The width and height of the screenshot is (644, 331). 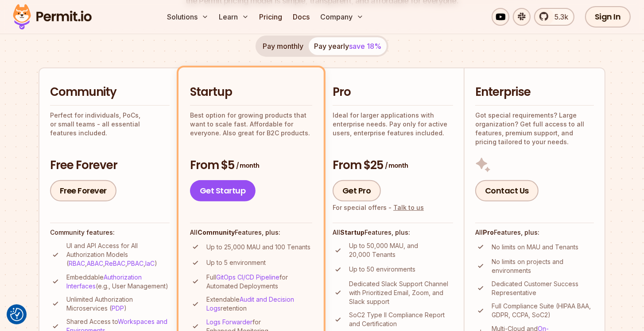 I want to click on button: Solutions, so click(x=188, y=17).